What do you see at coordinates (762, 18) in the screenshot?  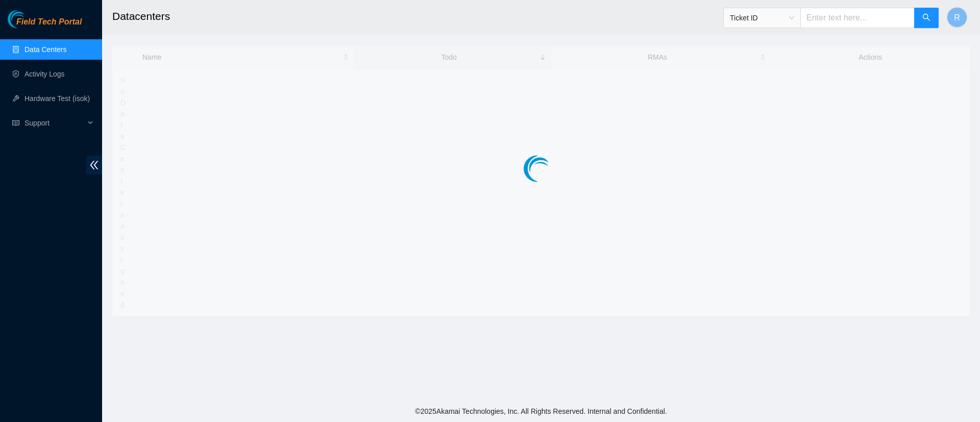 I see `span: Ticket ID` at bounding box center [762, 18].